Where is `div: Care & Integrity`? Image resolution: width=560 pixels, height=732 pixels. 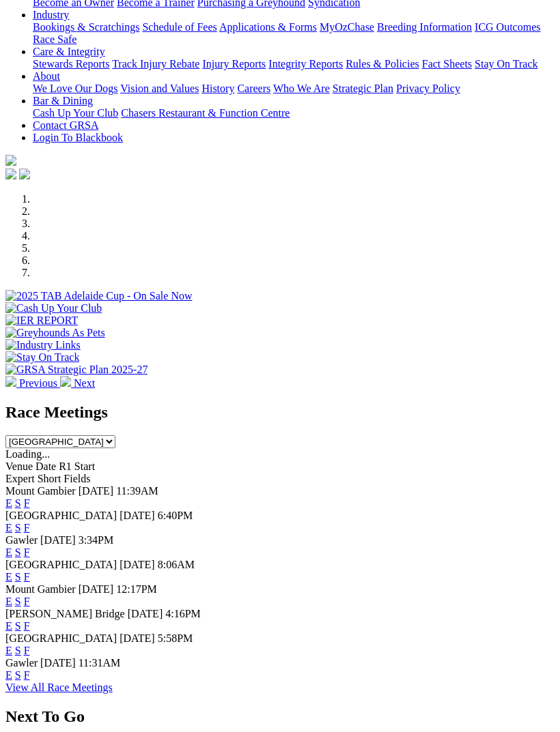
div: Care & Integrity is located at coordinates (294, 64).